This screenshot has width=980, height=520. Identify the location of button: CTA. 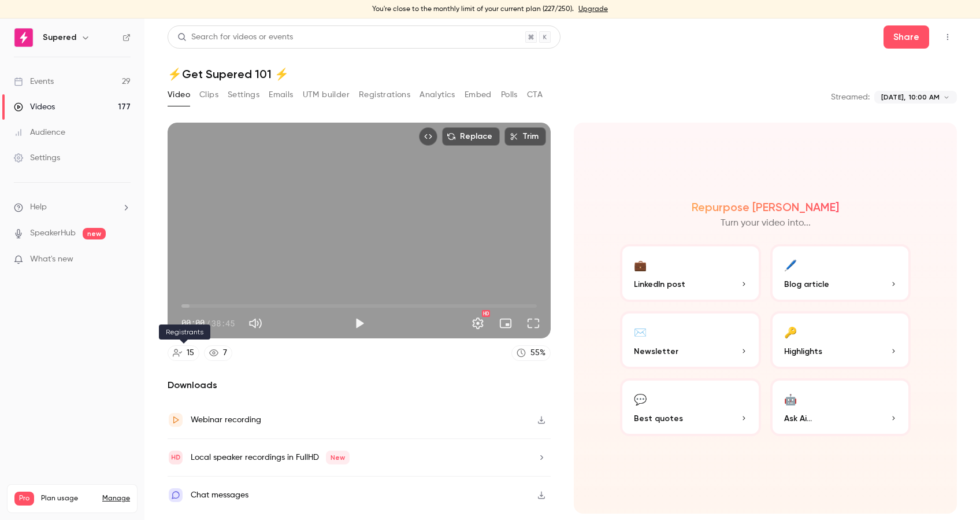
(535, 95).